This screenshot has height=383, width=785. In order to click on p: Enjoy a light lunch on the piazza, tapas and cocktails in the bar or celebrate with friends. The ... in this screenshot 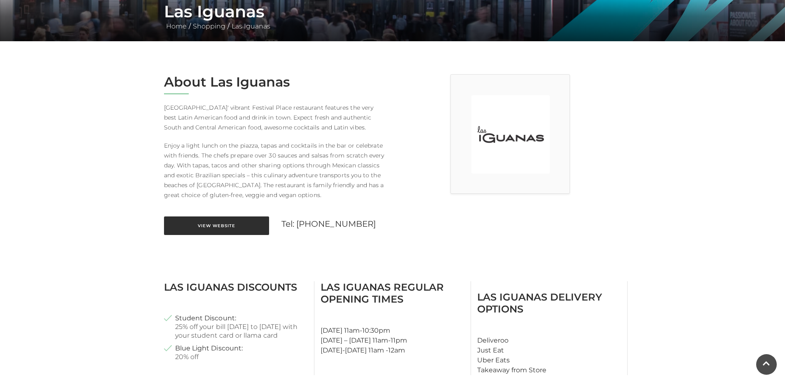, I will do `click(275, 170)`.